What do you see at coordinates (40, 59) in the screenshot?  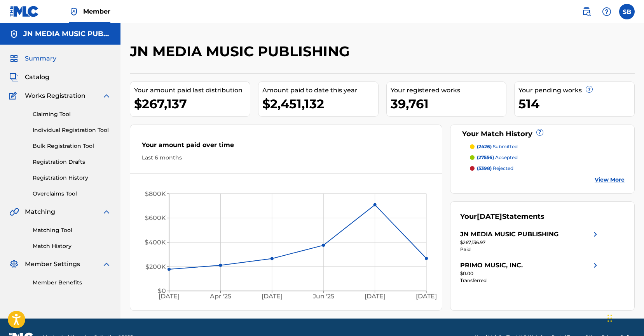 I see `span: Summary` at bounding box center [40, 59].